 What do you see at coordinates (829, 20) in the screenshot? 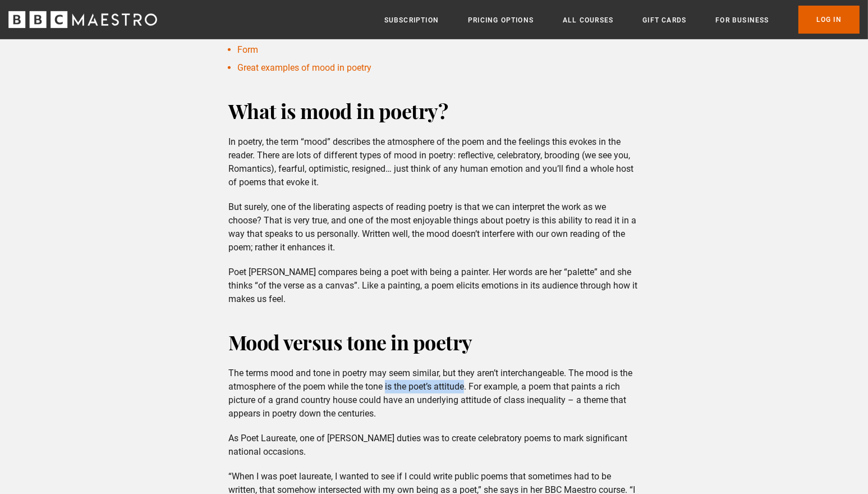
I see `a: Log In` at bounding box center [829, 20].